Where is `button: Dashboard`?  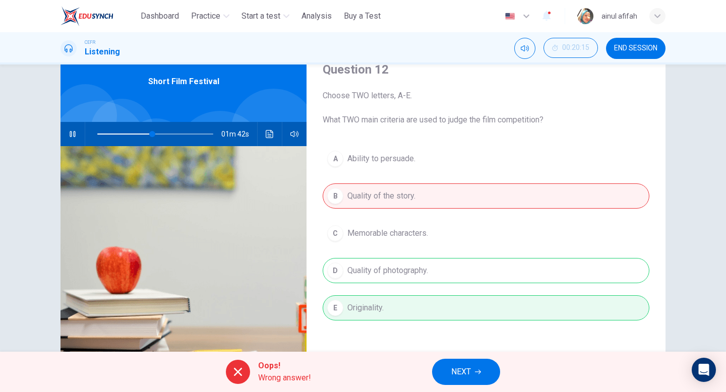 button: Dashboard is located at coordinates (160, 16).